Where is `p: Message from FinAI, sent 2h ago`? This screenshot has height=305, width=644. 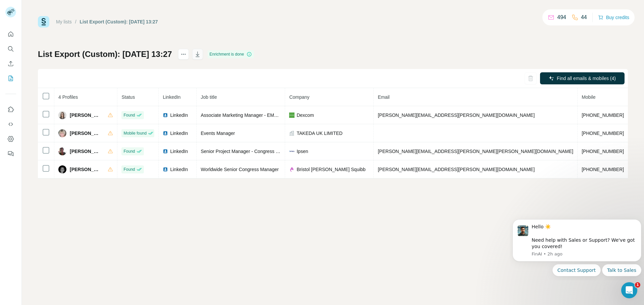 p: Message from FinAI, sent 2h ago is located at coordinates (74, 41).